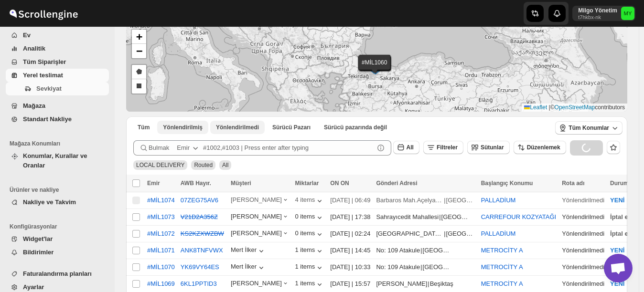 The height and width of the screenshot is (292, 644). Describe the element at coordinates (139, 37) in the screenshot. I see `a: Zoom in` at that location.